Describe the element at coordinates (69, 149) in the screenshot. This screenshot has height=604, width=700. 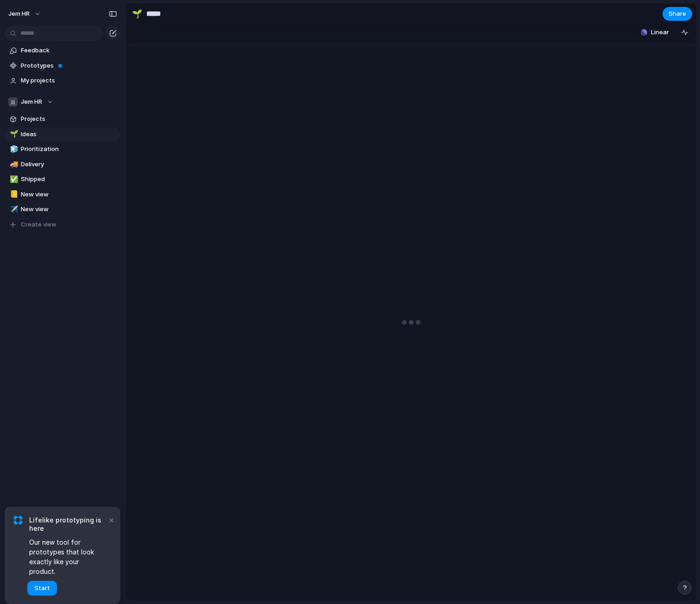
I see `span: Prioritization` at that location.